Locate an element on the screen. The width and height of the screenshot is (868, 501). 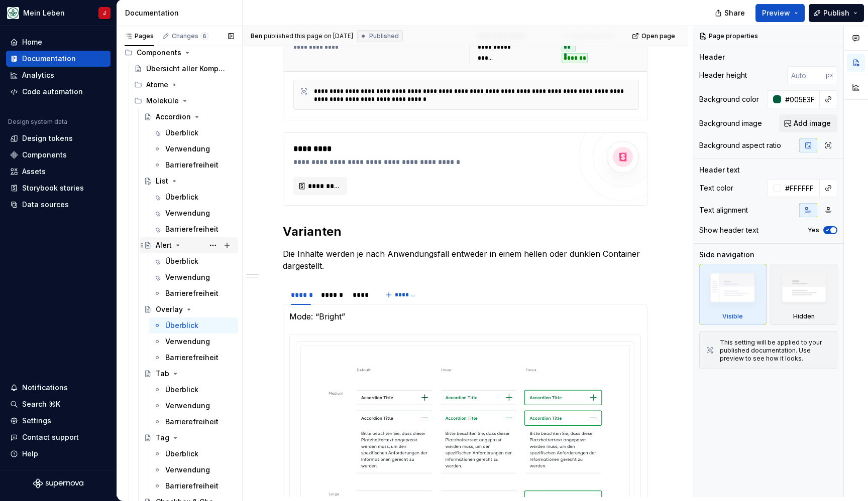
div: Pages is located at coordinates (139, 36).